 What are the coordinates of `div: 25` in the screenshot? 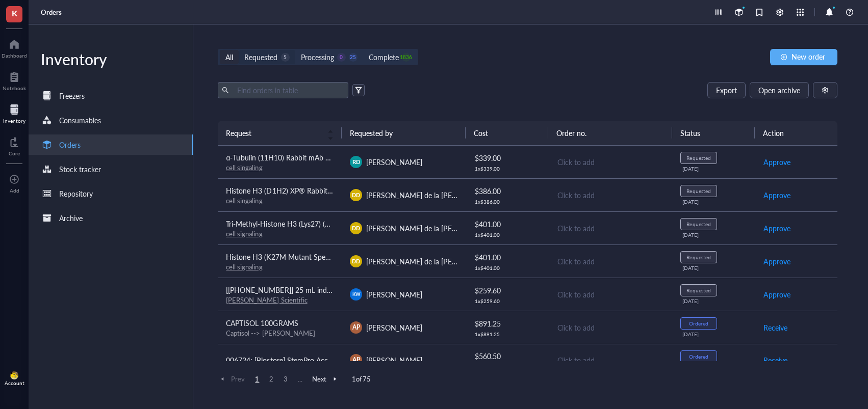 It's located at (353, 57).